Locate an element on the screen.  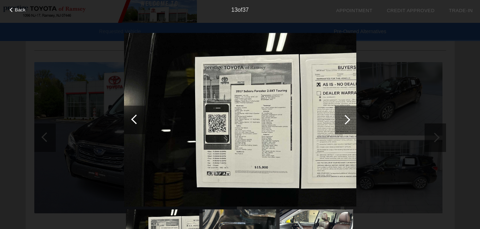
a: Trade-In is located at coordinates (460, 10).